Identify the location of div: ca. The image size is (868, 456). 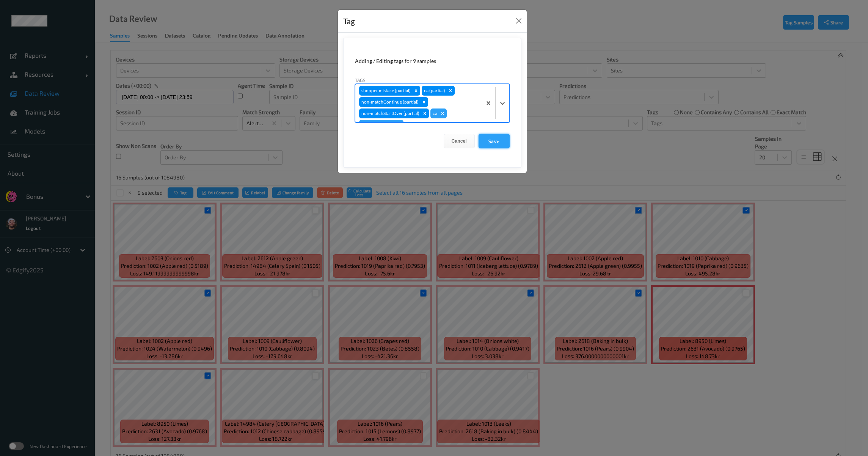
(434, 114).